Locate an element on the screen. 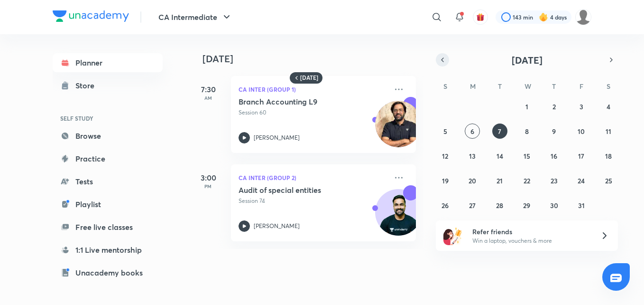  button: October 24, 2025 is located at coordinates (581, 180).